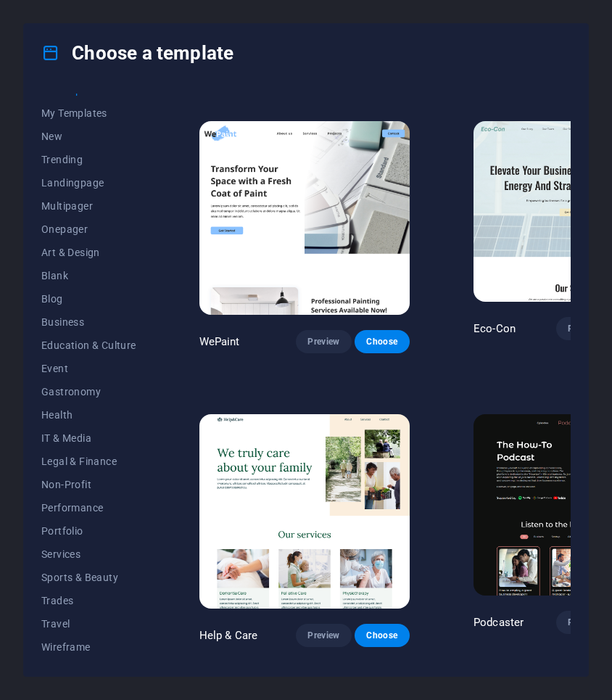 This screenshot has height=700, width=612. What do you see at coordinates (89, 345) in the screenshot?
I see `span: Education & Culture` at bounding box center [89, 345].